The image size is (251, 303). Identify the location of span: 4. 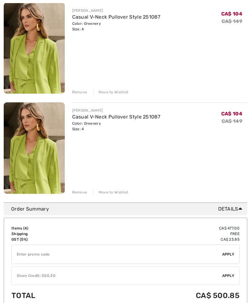
(26, 229).